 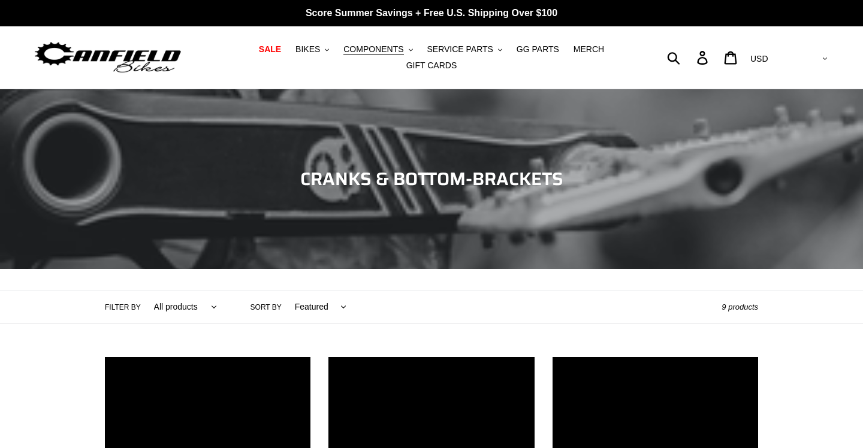 What do you see at coordinates (270, 49) in the screenshot?
I see `span: SALE` at bounding box center [270, 49].